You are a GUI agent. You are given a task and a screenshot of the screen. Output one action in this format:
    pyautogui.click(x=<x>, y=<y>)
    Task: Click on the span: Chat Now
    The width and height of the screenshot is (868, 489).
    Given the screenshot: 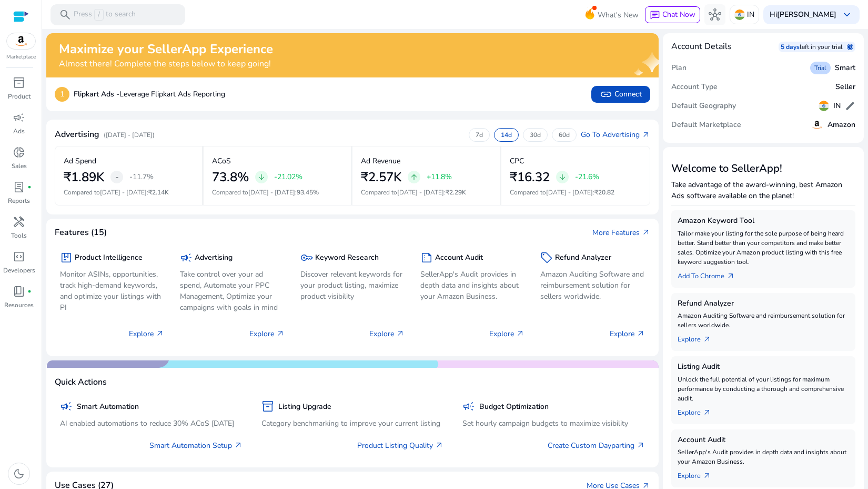 What is the action you would take?
    pyautogui.click(x=679, y=14)
    